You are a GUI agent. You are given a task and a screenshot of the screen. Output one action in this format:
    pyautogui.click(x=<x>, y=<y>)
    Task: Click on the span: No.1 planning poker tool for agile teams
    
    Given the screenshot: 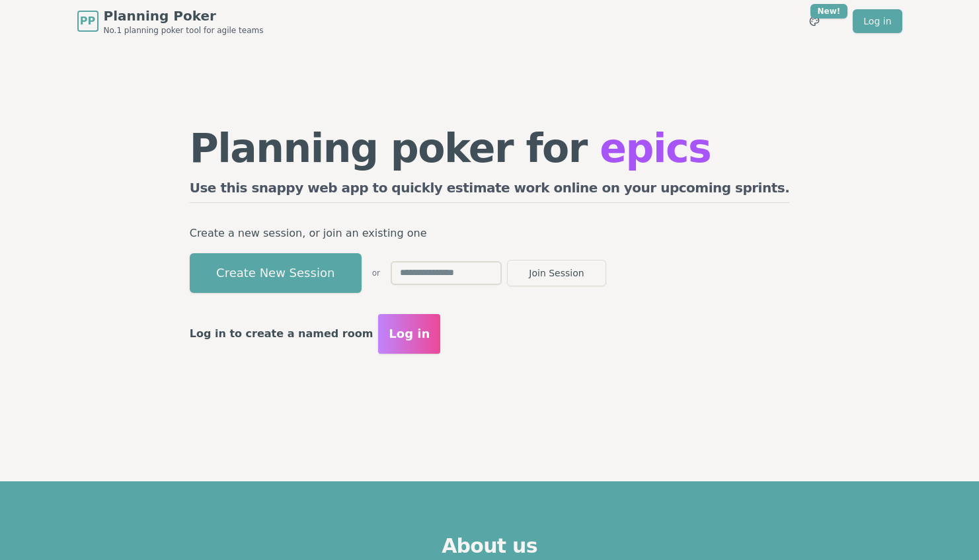 What is the action you would take?
    pyautogui.click(x=184, y=30)
    